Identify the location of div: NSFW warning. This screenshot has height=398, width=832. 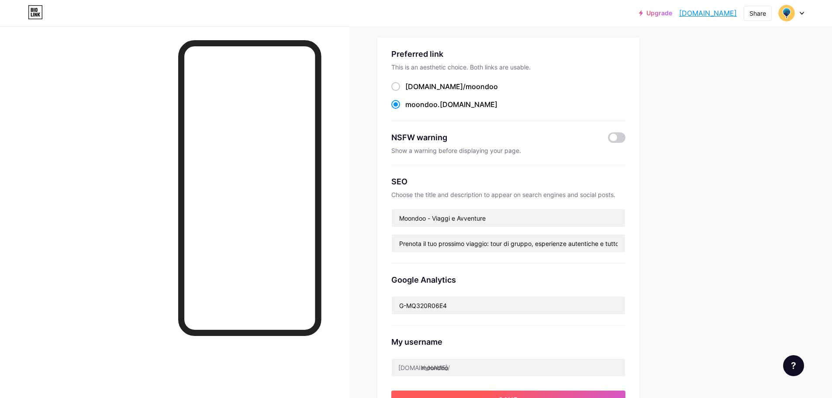
(493, 137).